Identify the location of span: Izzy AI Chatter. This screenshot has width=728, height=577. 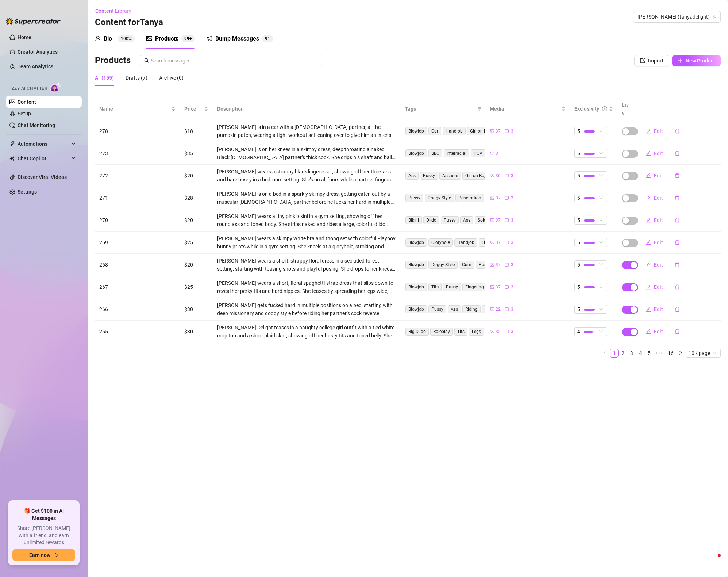
(28, 89).